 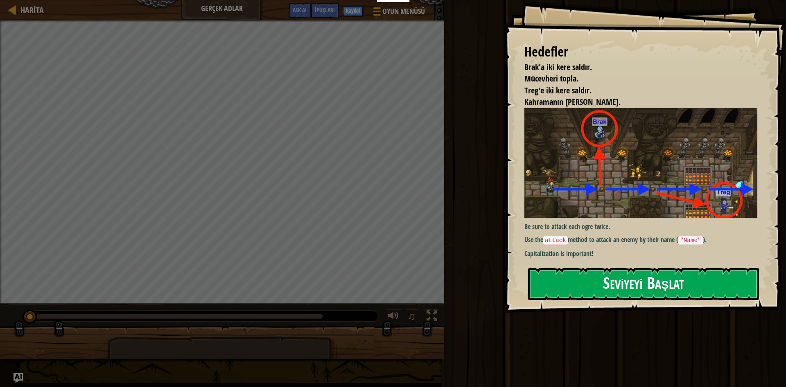 I want to click on span: Brak'a iki kere saldır., so click(x=558, y=67).